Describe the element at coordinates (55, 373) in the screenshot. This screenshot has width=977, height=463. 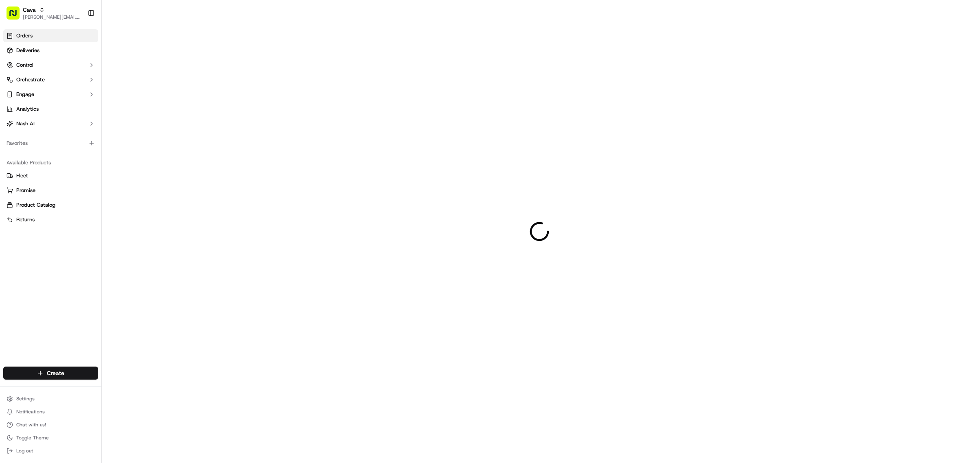
I see `span: Create` at that location.